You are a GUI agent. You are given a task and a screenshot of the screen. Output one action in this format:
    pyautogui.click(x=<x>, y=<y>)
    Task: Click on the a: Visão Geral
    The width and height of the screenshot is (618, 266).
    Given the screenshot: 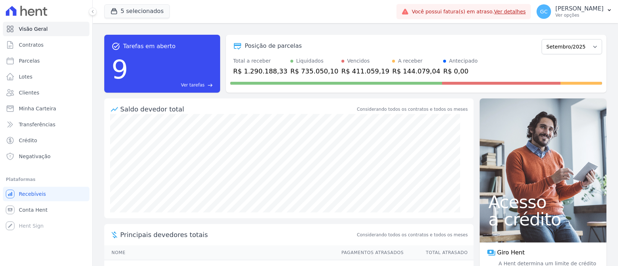 What is the action you would take?
    pyautogui.click(x=46, y=29)
    